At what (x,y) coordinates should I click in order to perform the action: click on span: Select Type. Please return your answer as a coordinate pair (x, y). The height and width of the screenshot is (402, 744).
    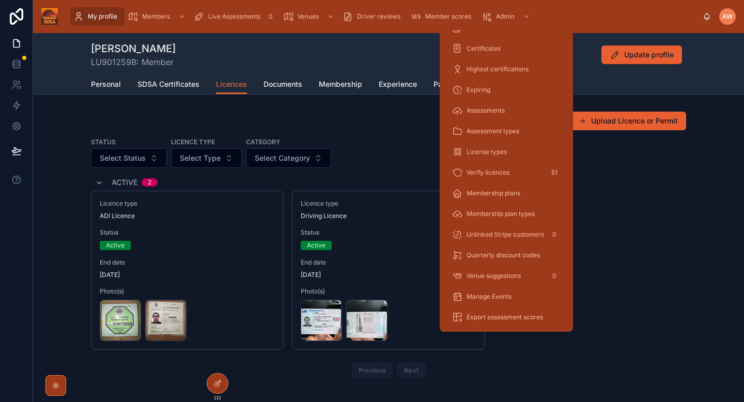
    Looking at the image, I should click on (200, 158).